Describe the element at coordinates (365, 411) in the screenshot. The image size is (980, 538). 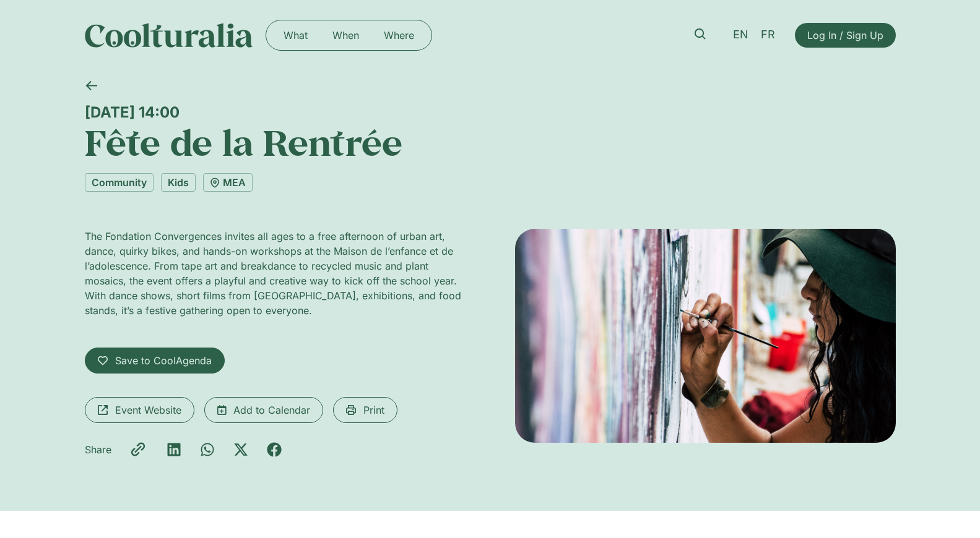
I see `a: Print` at that location.